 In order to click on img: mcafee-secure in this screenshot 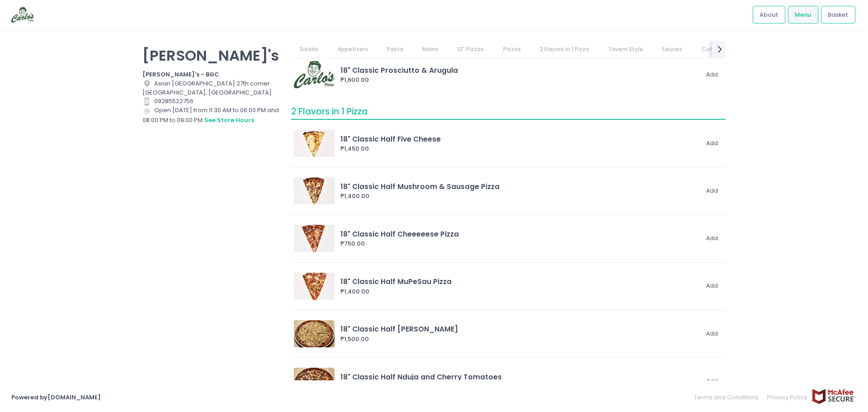, I will do `click(835, 396)`.